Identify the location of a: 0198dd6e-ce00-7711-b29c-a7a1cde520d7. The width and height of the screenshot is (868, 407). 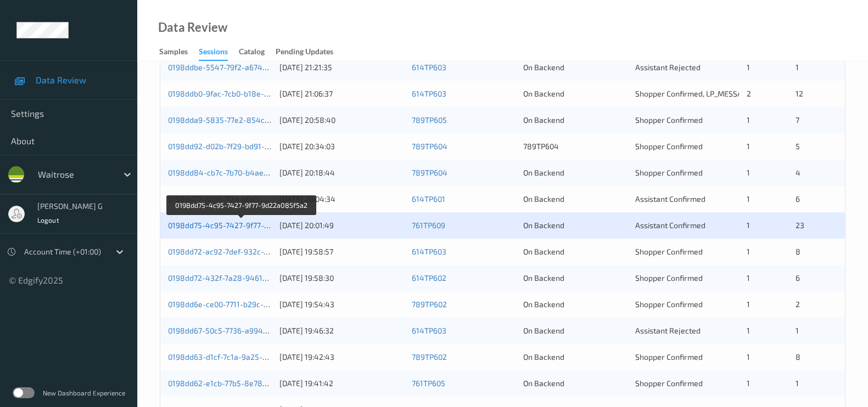
(240, 304).